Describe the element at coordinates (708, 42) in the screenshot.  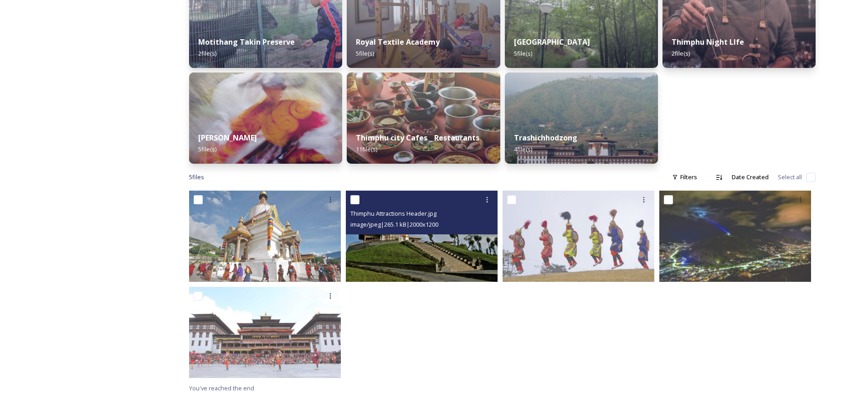
I see `strong: Thimphu Night LIfe` at that location.